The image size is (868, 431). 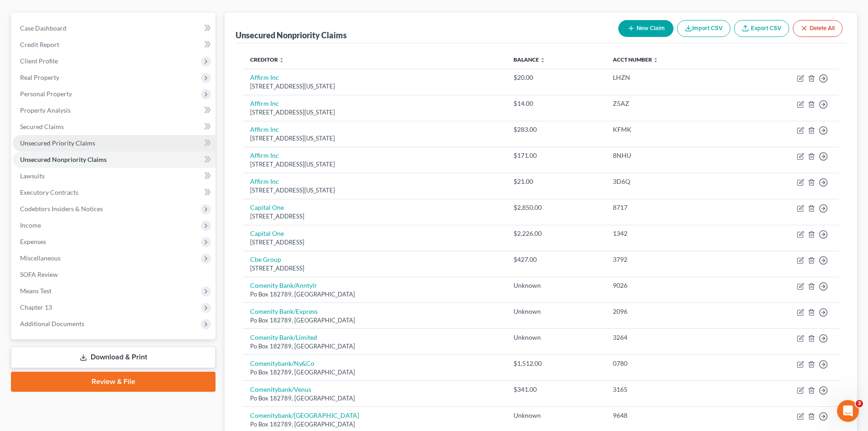 I want to click on div: 0780, so click(x=670, y=363).